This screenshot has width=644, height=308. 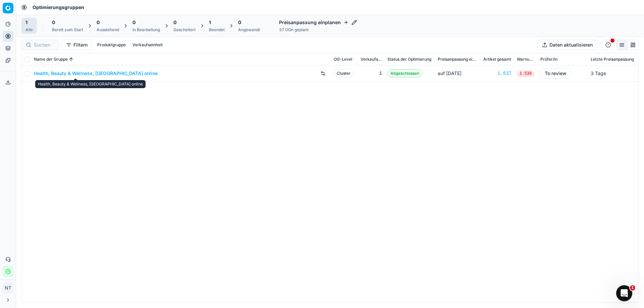 I want to click on button: Verkaufseinheit, so click(x=148, y=45).